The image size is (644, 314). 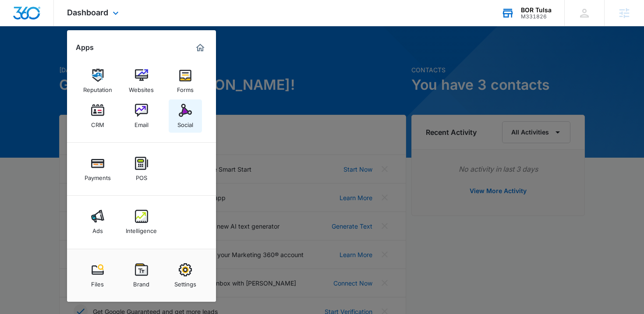 What do you see at coordinates (88, 12) in the screenshot?
I see `span: Dashboard` at bounding box center [88, 12].